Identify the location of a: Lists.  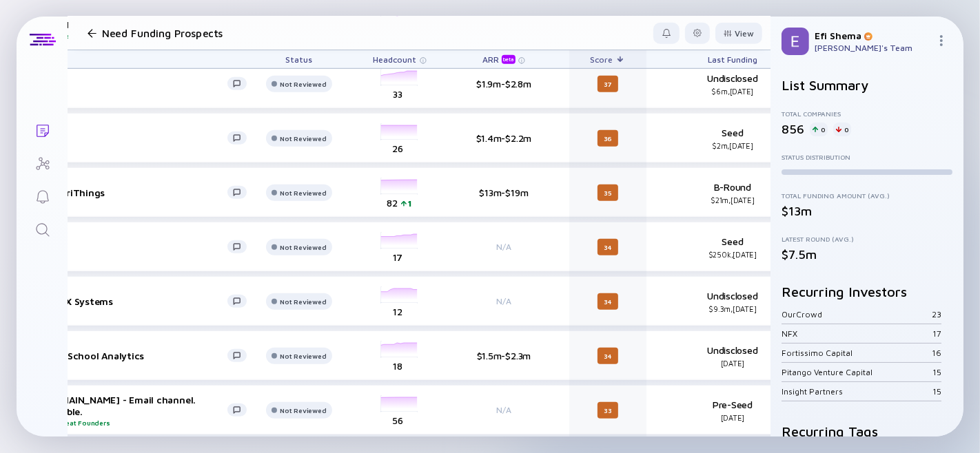
(42, 129).